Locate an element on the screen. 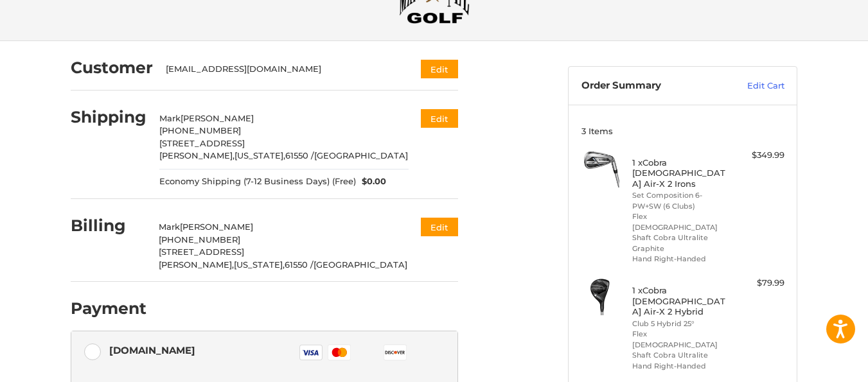 The width and height of the screenshot is (868, 382). h2: Billing is located at coordinates (108, 225).